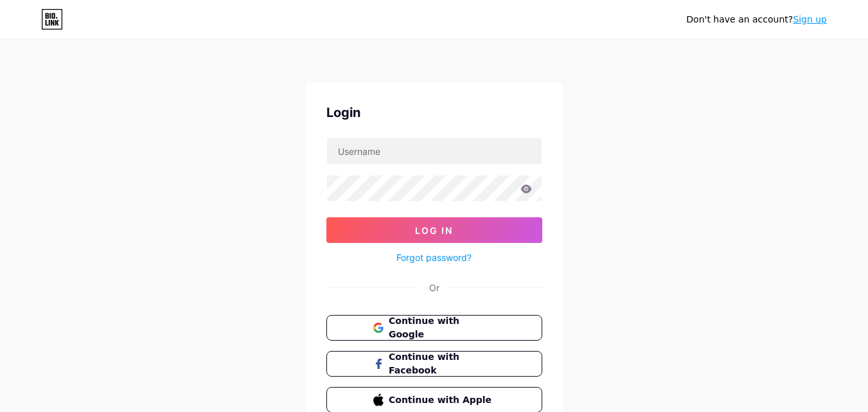 This screenshot has width=868, height=412. I want to click on a: Continue with Google, so click(434, 327).